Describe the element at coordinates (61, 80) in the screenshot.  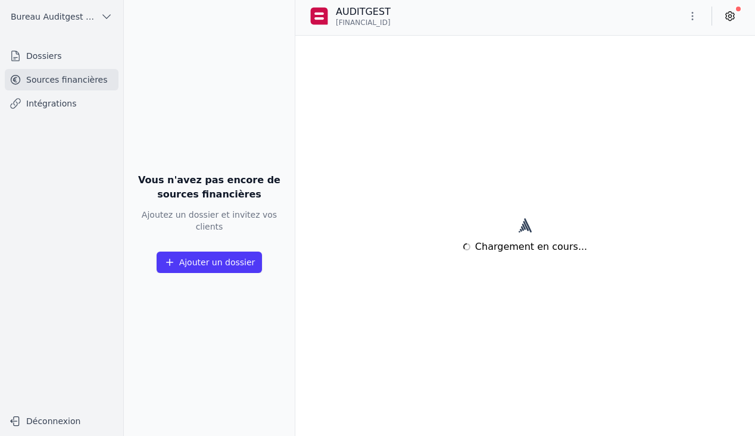
I see `a: Sources financières` at that location.